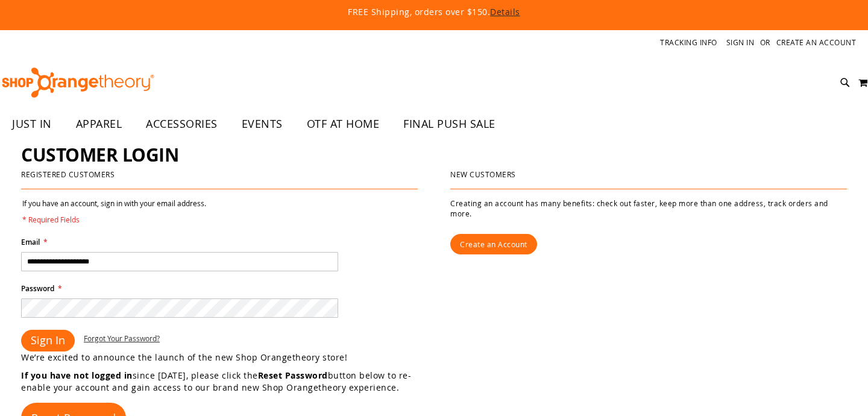 The height and width of the screenshot is (416, 868). Describe the element at coordinates (122, 338) in the screenshot. I see `span: Forgot Your Password?` at that location.